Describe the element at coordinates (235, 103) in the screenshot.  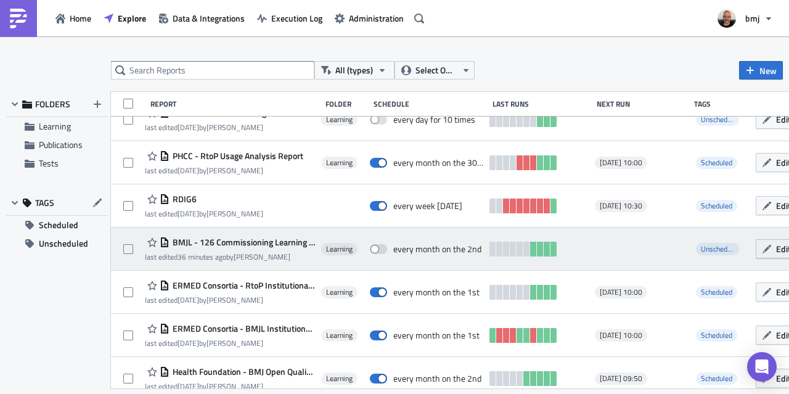
I see `div: Report` at that location.